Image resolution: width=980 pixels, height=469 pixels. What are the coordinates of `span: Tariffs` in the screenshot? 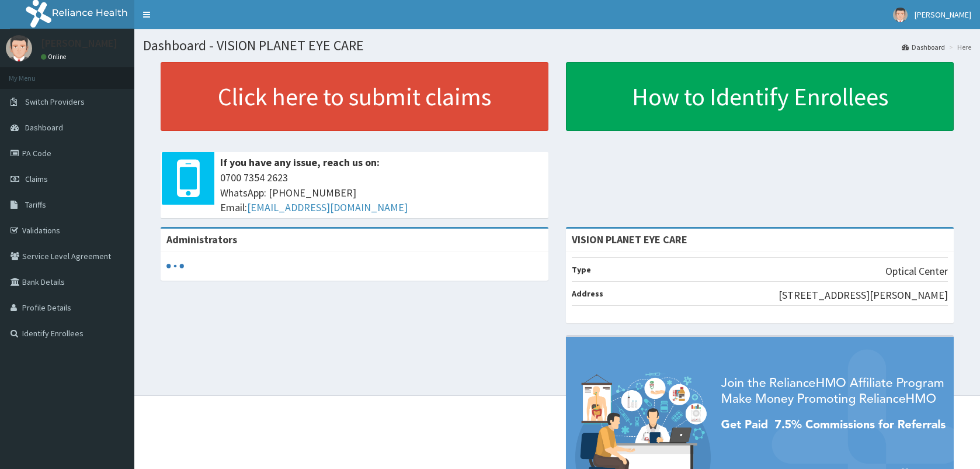 It's located at (36, 204).